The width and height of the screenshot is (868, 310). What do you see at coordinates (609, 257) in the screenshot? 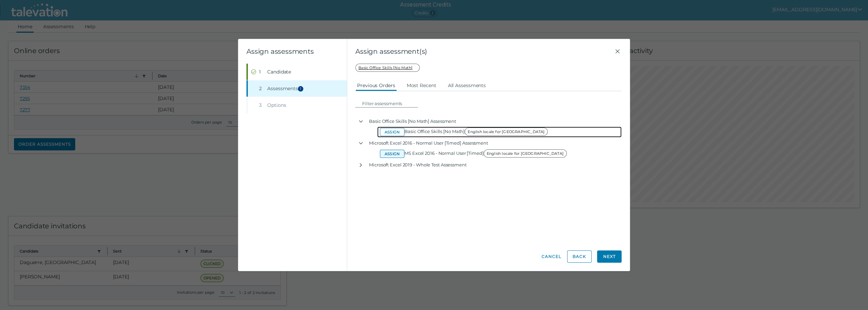
I see `button: Next` at bounding box center [609, 257].